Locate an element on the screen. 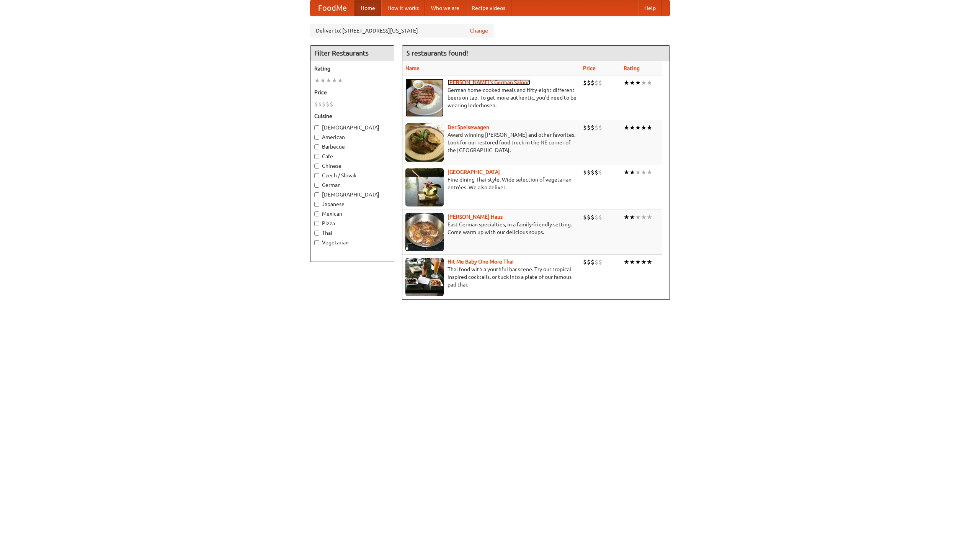  p: East German specialties, in a family-friendly setting. Come warm up with our delicious soups. is located at coordinates (492, 228).